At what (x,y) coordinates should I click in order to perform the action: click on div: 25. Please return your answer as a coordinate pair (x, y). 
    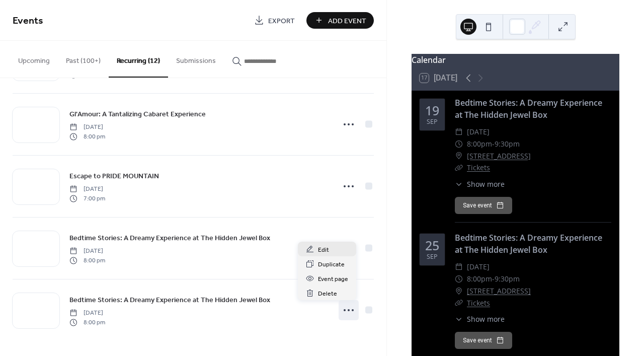
    Looking at the image, I should click on (432, 245).